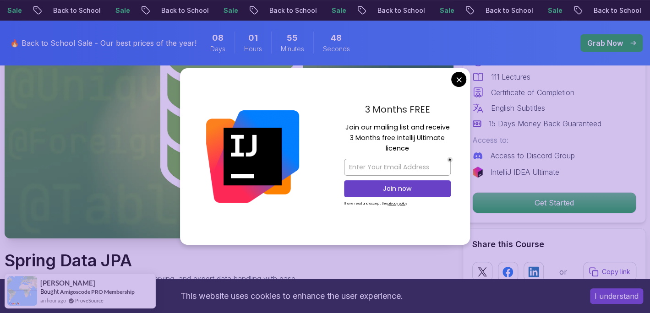 This screenshot has height=313, width=650. Describe the element at coordinates (616, 296) in the screenshot. I see `button: Accept cookies` at that location.